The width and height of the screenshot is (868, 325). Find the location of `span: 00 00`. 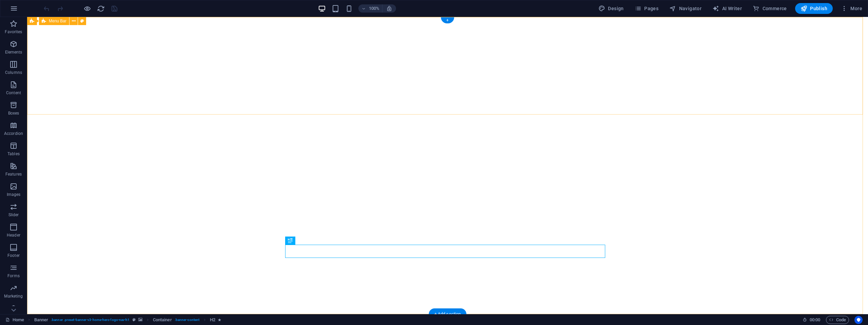

span: 00 00 is located at coordinates (815, 320).